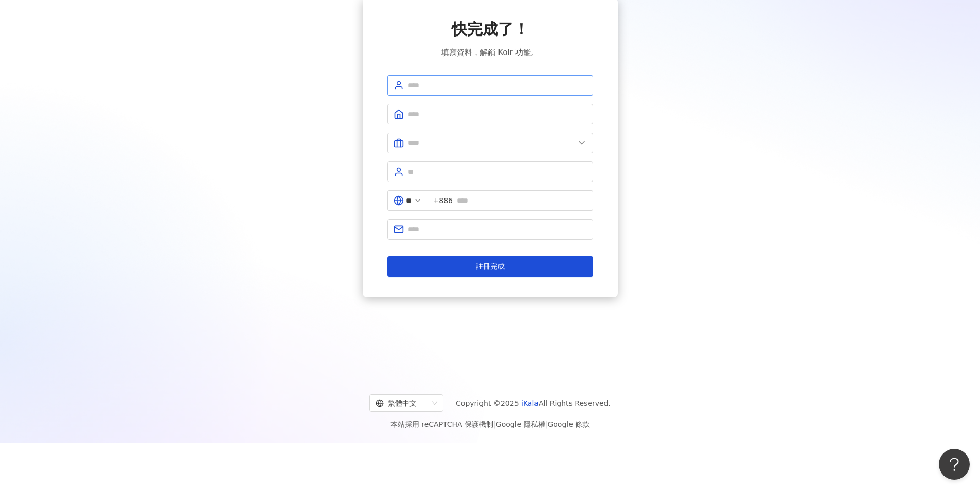 The image size is (980, 490). I want to click on div: 繁體中文, so click(402, 403).